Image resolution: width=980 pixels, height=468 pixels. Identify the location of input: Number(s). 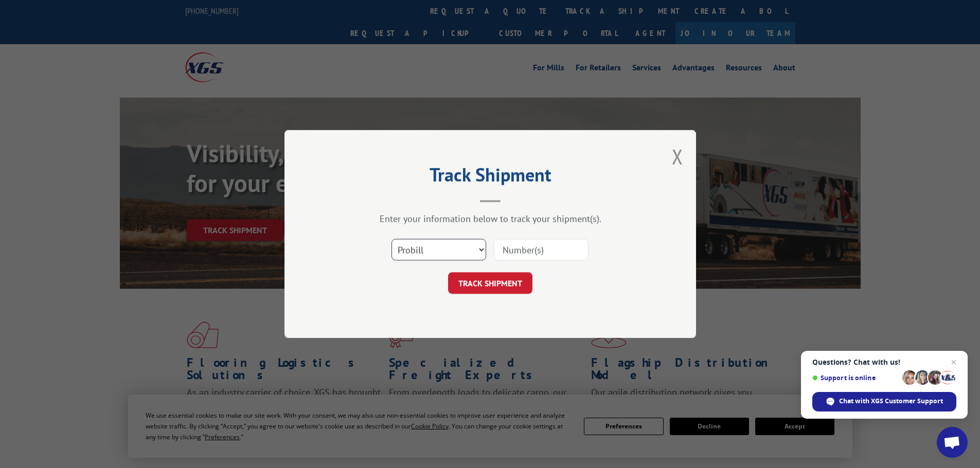
(541, 250).